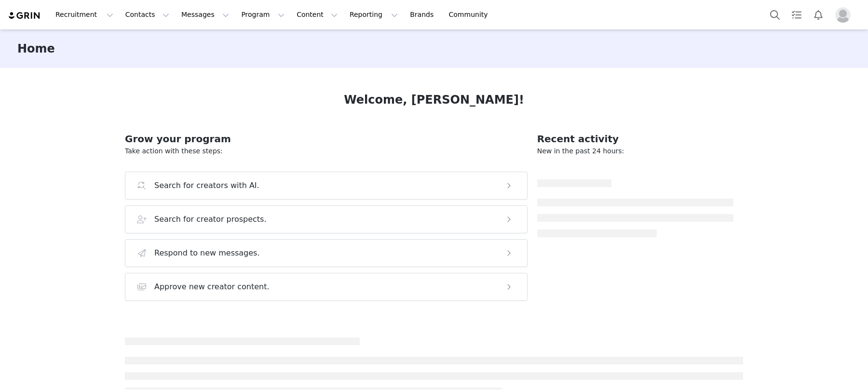 The width and height of the screenshot is (868, 391). Describe the element at coordinates (326, 287) in the screenshot. I see `button: Approve new creator content.` at that location.